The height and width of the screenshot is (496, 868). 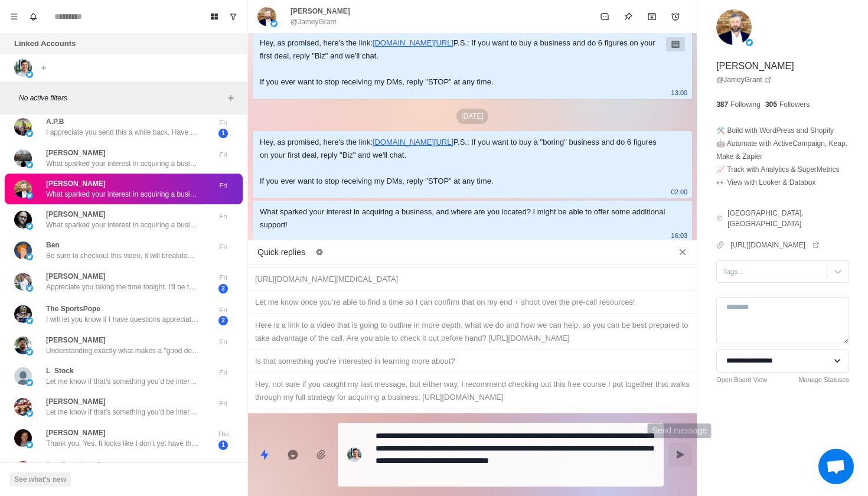 What do you see at coordinates (123, 319) in the screenshot?
I see `p: I will let you know if I have questions appreciate all your help!` at bounding box center [123, 319].